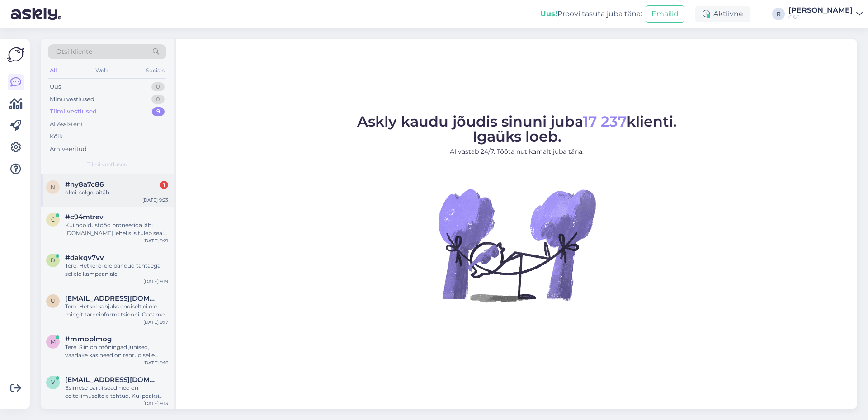 This screenshot has width=868, height=420. What do you see at coordinates (116, 192) in the screenshot?
I see `div: okei, selge, aitäh` at bounding box center [116, 192].